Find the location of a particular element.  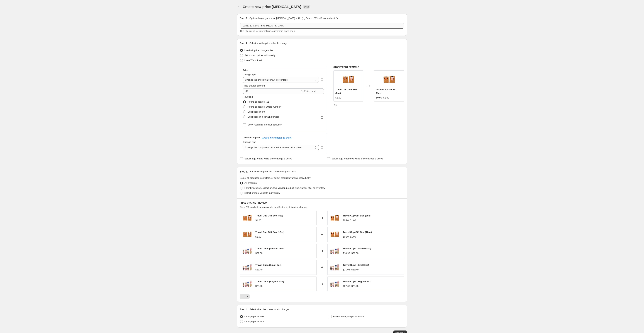

div: $21.00 is located at coordinates (259, 253).